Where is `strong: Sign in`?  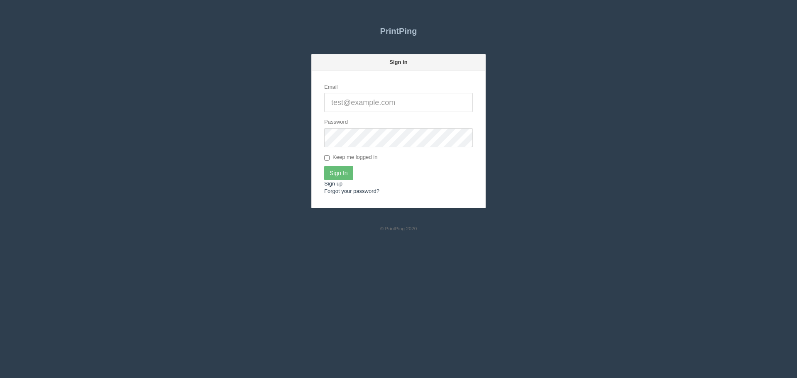 strong: Sign in is located at coordinates (398, 62).